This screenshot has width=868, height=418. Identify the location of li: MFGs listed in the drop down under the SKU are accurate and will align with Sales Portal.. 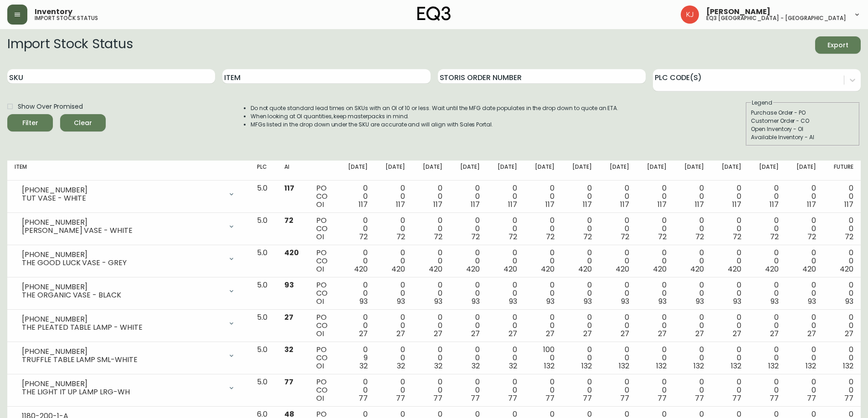
(435, 125).